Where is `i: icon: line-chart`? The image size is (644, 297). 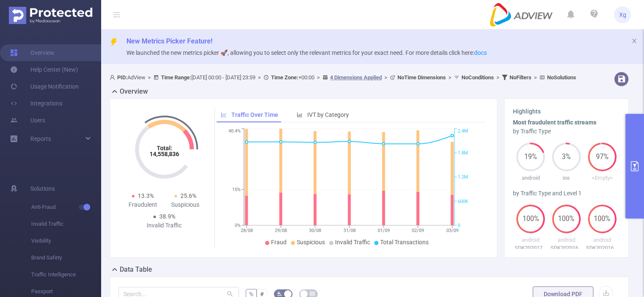
i: icon: line-chart is located at coordinates (224, 114).